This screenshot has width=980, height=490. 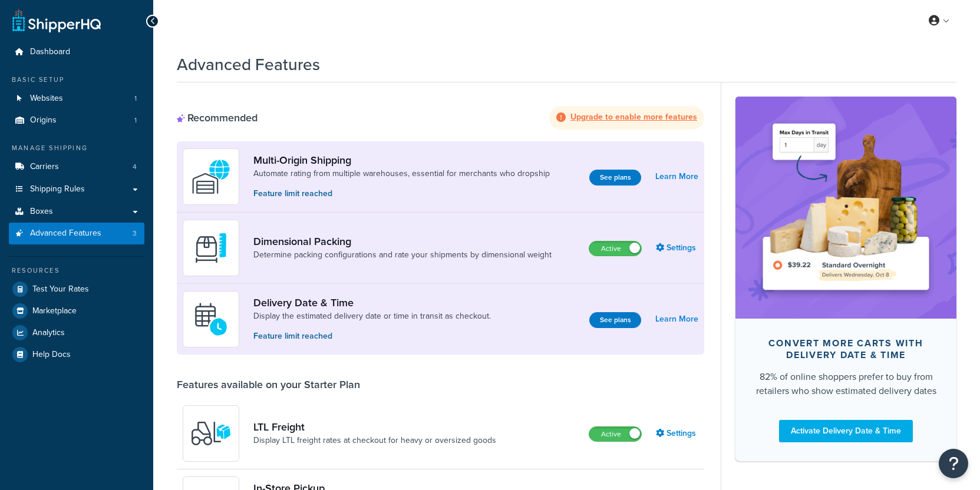 I want to click on span: 3, so click(x=135, y=233).